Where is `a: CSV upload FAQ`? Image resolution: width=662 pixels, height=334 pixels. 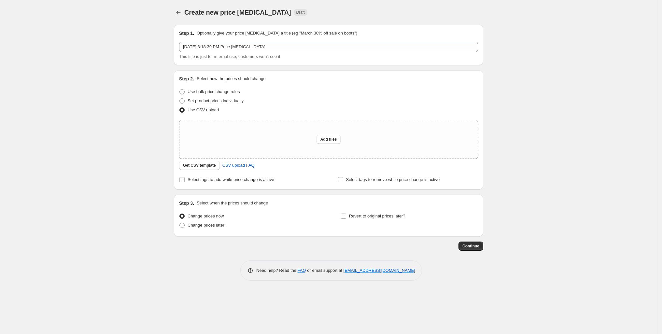
a: CSV upload FAQ is located at coordinates (238, 165).